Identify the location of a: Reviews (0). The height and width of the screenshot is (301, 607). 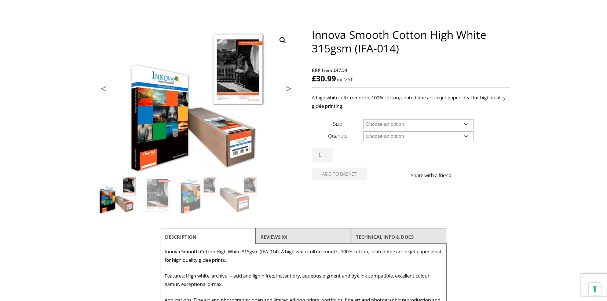
(273, 237).